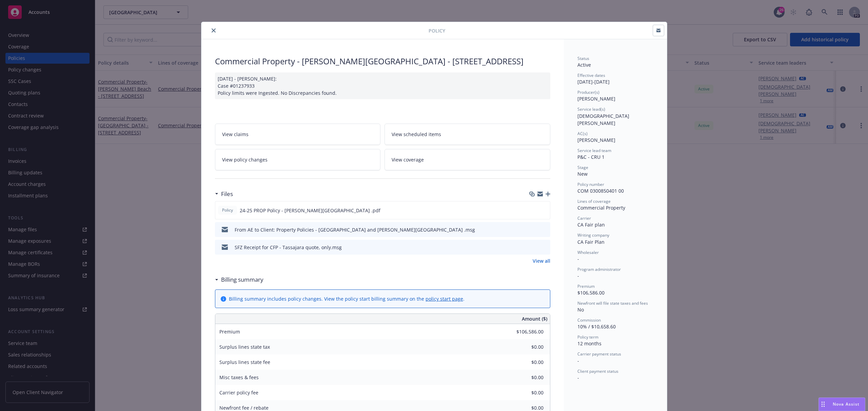  What do you see at coordinates (298, 134) in the screenshot?
I see `a: View claims` at bounding box center [298, 134].